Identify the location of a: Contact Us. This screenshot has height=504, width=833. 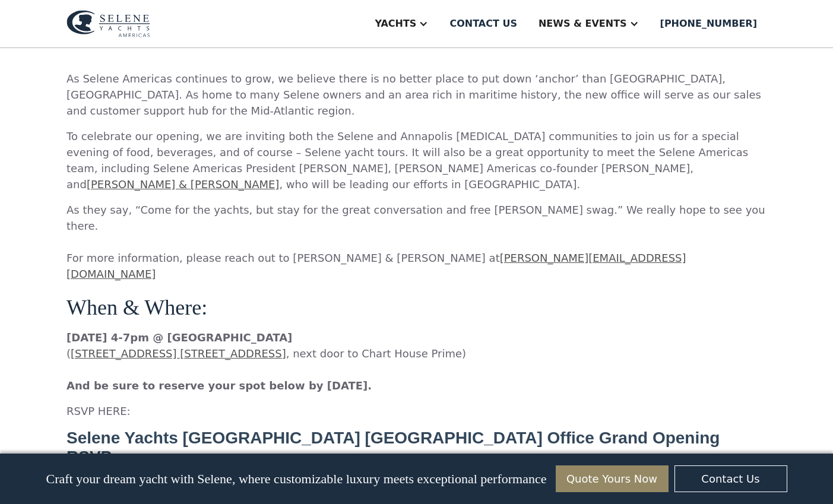
(730, 478).